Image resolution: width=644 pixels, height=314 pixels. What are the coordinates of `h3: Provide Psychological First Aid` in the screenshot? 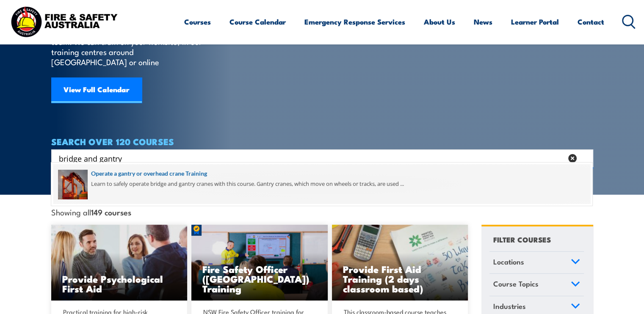 It's located at (119, 284).